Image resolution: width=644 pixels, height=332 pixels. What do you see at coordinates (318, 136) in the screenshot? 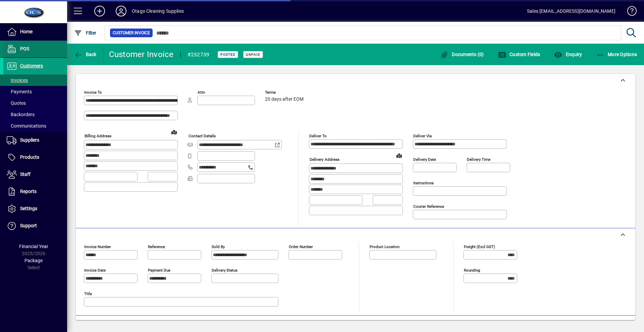
I see `mat-label: Deliver To` at bounding box center [318, 136].